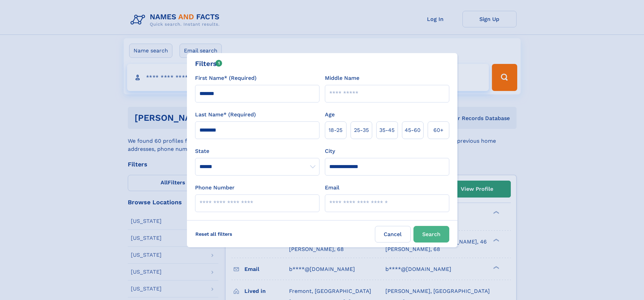  I want to click on label: Reset all filters, so click(214, 234).